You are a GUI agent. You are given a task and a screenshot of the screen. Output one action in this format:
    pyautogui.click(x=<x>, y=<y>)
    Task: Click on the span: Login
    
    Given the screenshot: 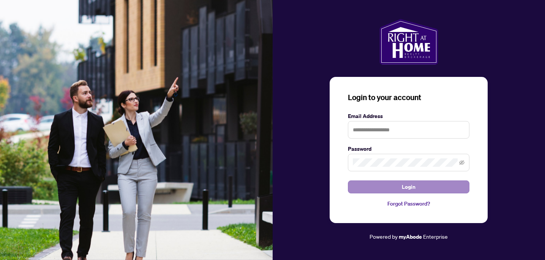 What is the action you would take?
    pyautogui.click(x=409, y=187)
    